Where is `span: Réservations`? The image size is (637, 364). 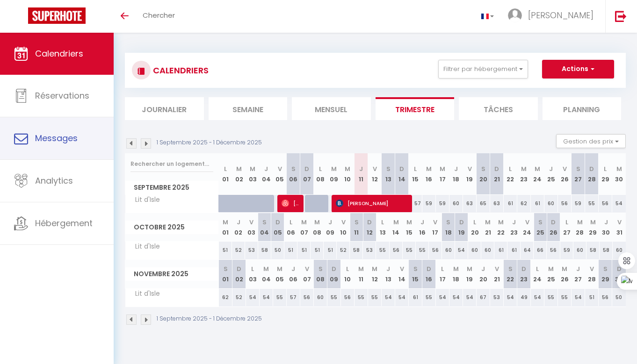 span: Réservations is located at coordinates (62, 95).